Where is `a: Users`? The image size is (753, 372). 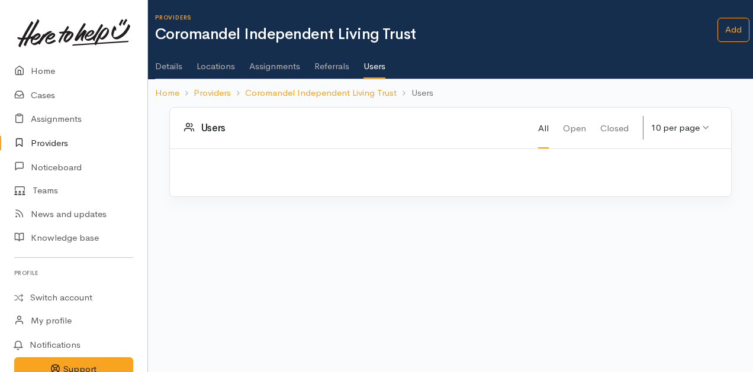 a: Users is located at coordinates (374, 63).